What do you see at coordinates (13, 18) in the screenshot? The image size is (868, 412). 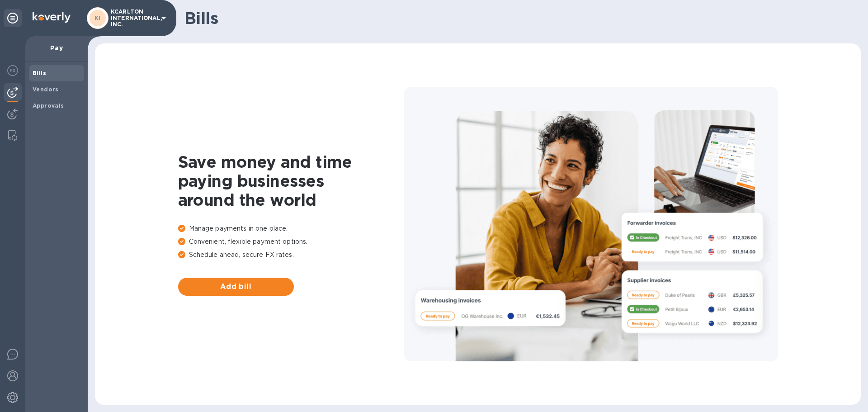 I see `div: Unpin categories` at bounding box center [13, 18].